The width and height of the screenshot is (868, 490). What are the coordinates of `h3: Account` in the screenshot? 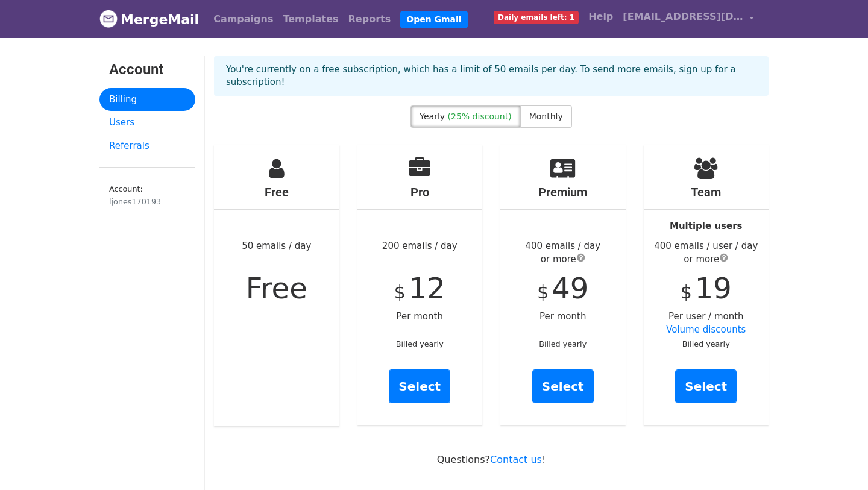 It's located at (147, 69).